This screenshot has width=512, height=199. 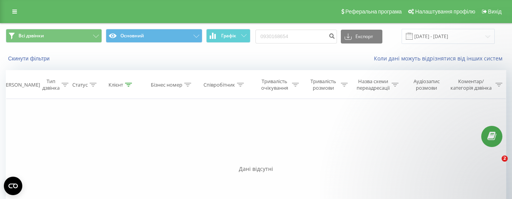 I want to click on div: Співробітник, so click(x=219, y=85).